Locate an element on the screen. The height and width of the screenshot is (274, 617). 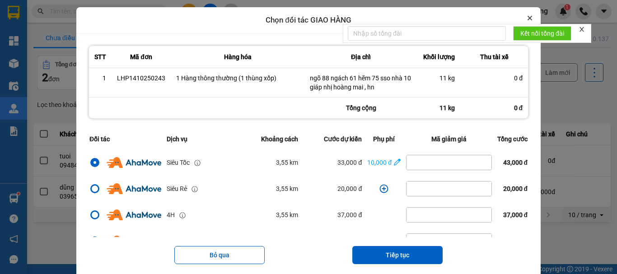
input: Nhập số tổng đài is located at coordinates (427, 33).